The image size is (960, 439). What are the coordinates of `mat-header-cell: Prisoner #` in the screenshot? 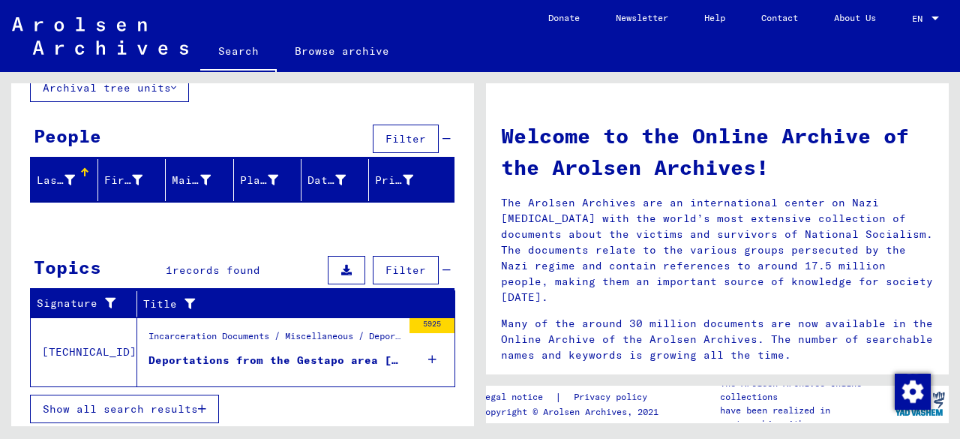 It's located at (411, 180).